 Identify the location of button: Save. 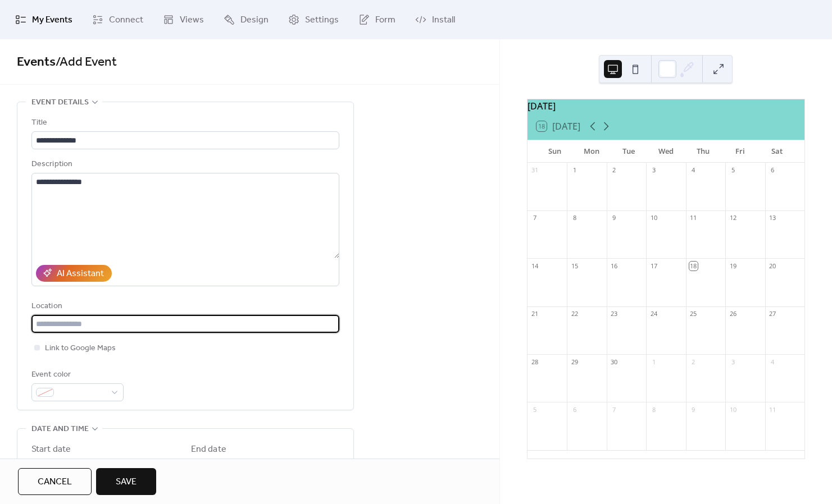
(126, 481).